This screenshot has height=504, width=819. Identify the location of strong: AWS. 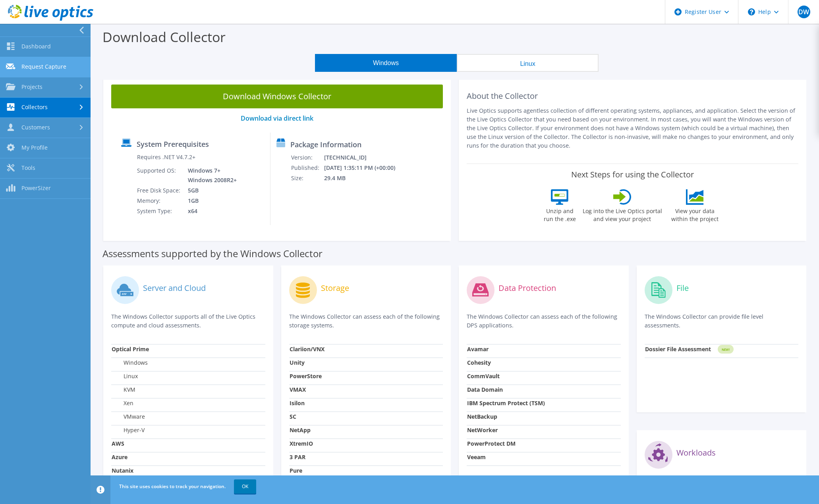
(118, 443).